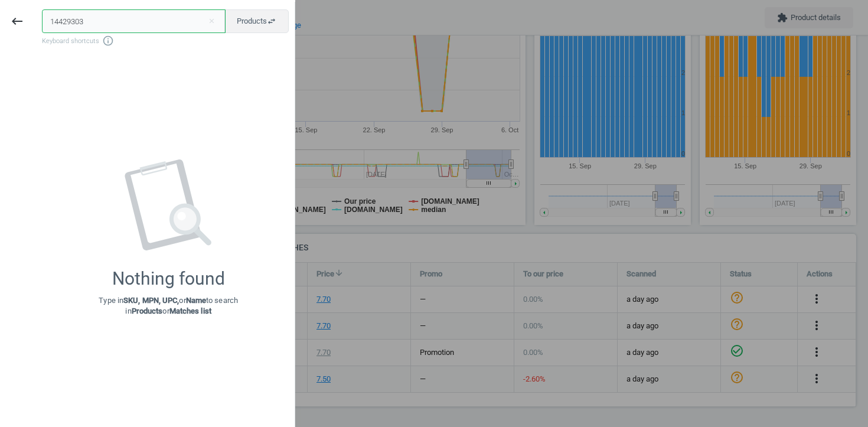  Describe the element at coordinates (108, 41) in the screenshot. I see `i: info_outline` at that location.